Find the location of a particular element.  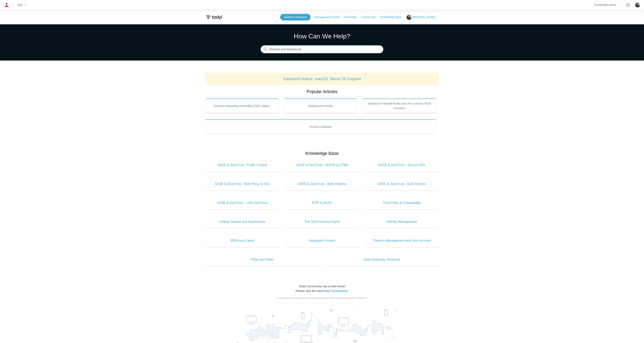

a: SASE & ZeroTrust - Secure DNS is located at coordinates (402, 165).